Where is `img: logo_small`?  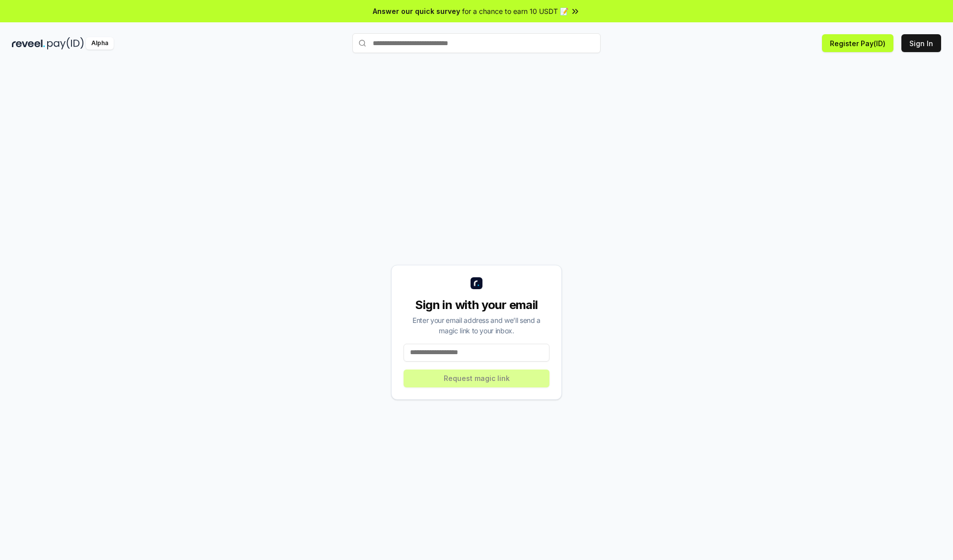 img: logo_small is located at coordinates (477, 283).